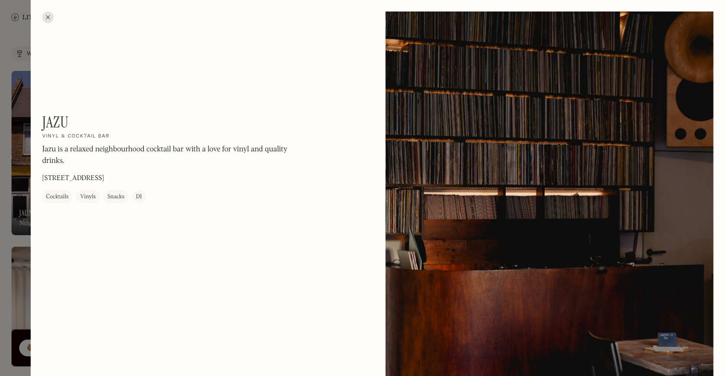 The height and width of the screenshot is (376, 725). What do you see at coordinates (172, 155) in the screenshot?
I see `p: Jazu is a relaxed neighbourhood cocktail bar with a love for vinyl and quality drinks.` at bounding box center [172, 155].